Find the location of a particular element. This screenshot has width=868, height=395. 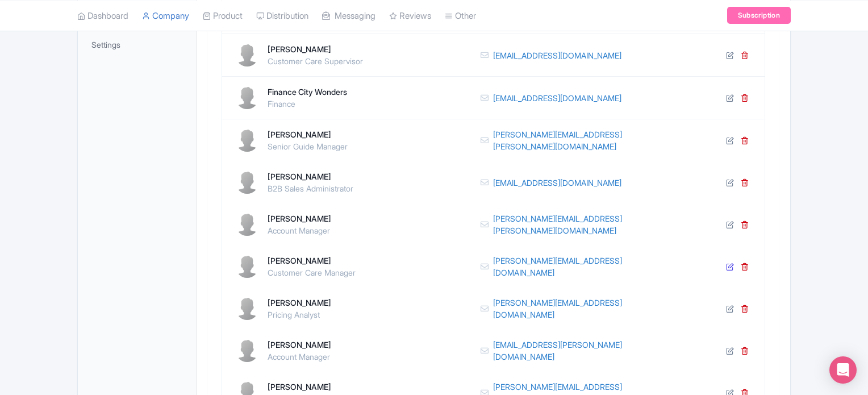

div: Pricing Analyst is located at coordinates (300, 315).